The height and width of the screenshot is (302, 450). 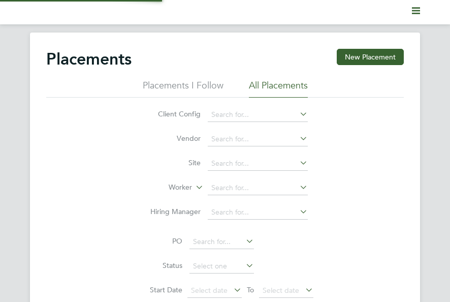 I want to click on label: Start Date, so click(x=160, y=290).